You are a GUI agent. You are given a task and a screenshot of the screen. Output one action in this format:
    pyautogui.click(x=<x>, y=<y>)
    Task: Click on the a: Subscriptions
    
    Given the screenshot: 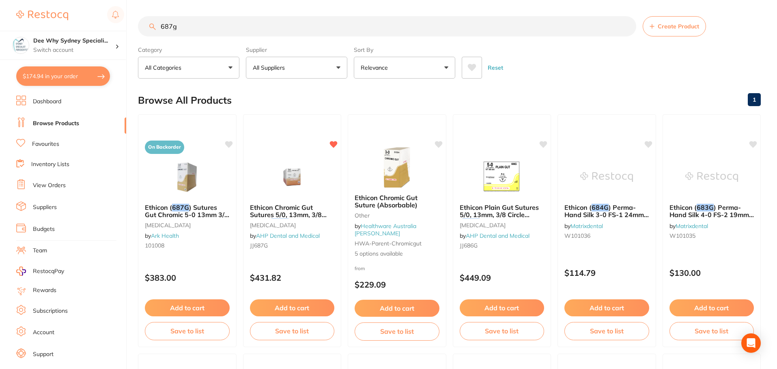 What is the action you would take?
    pyautogui.click(x=50, y=311)
    